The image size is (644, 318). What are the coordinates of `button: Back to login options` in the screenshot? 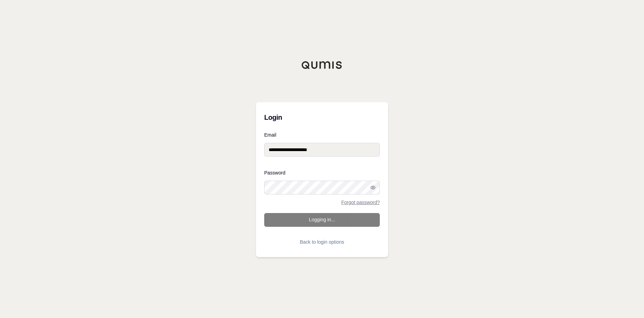 It's located at (322, 241).